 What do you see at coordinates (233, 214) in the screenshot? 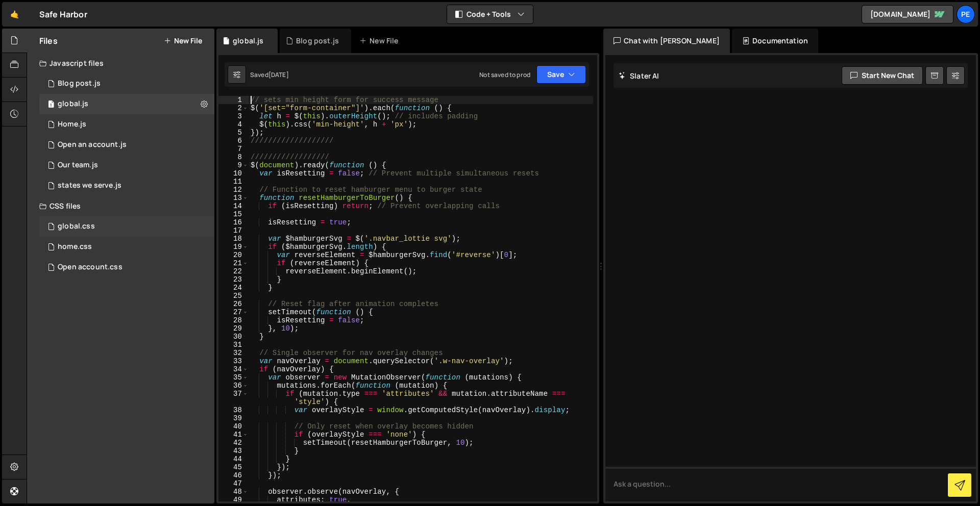
I see `div: 15` at bounding box center [233, 214].